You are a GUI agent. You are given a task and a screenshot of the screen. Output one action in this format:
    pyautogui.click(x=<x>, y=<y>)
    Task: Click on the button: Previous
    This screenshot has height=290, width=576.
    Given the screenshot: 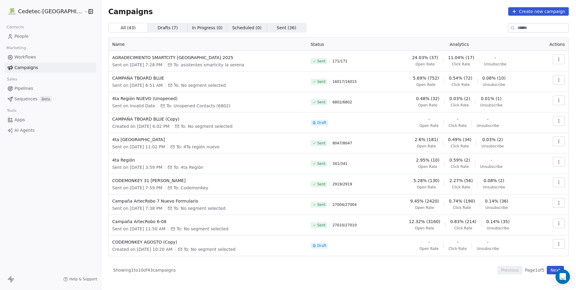 What is the action you would take?
    pyautogui.click(x=509, y=270)
    